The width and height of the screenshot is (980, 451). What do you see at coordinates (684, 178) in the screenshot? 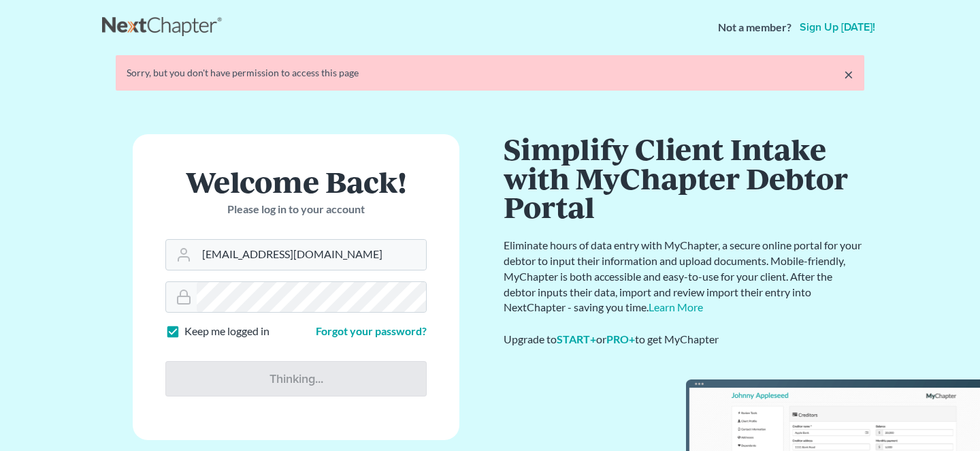
I see `h1: Simplify Client Intake with MyChapter Debtor Portal` at bounding box center [684, 178].